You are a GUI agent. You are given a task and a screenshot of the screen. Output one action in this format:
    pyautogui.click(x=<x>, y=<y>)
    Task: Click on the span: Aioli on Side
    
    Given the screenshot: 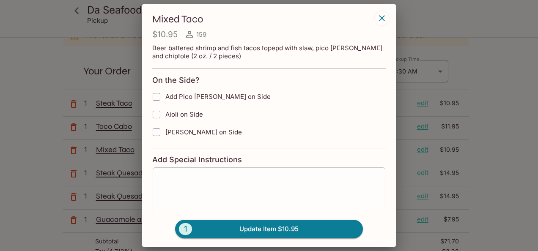 What is the action you would take?
    pyautogui.click(x=184, y=114)
    